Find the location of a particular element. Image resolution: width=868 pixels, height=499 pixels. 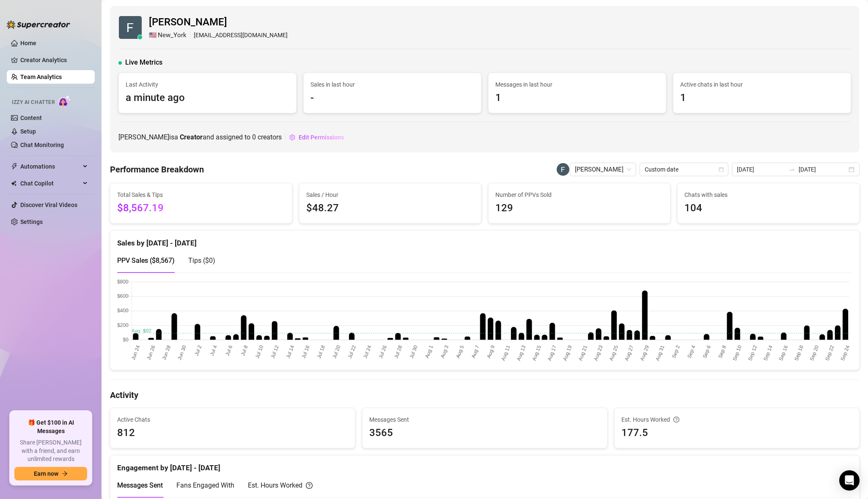

span: 🎁 Get $100 in AI Messages is located at coordinates (51, 427).